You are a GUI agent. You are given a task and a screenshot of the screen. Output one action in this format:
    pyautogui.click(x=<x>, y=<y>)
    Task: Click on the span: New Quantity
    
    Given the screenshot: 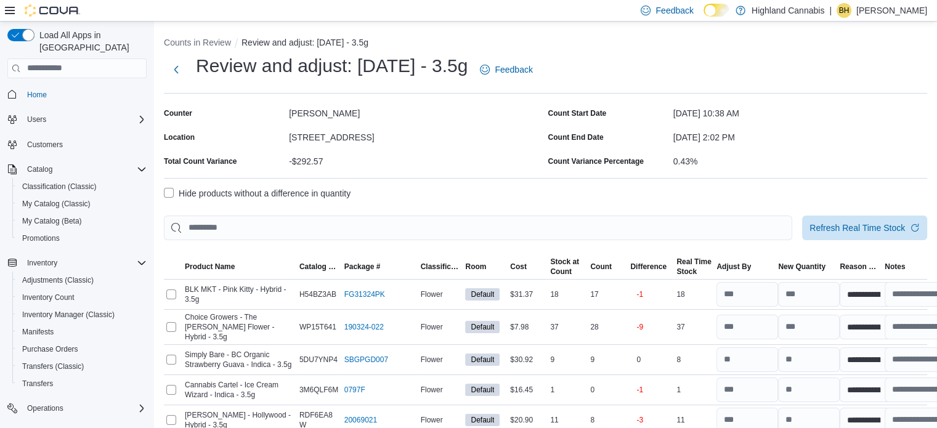 What is the action you would take?
    pyautogui.click(x=802, y=267)
    